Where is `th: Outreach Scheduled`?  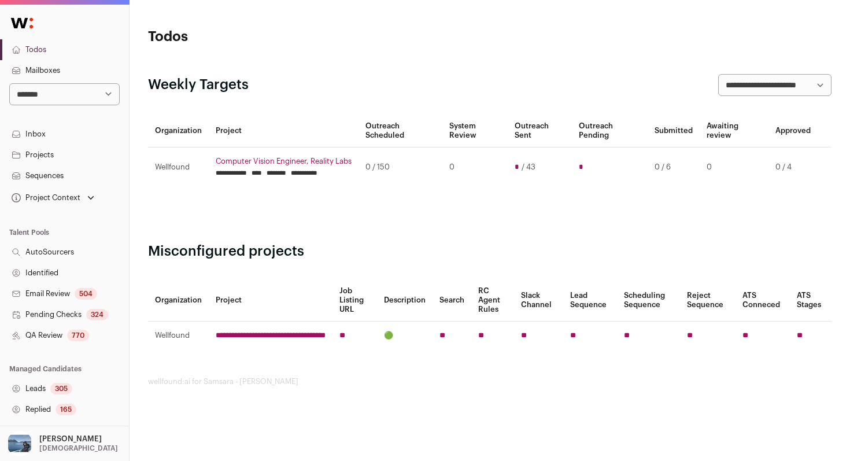
th: Outreach Scheduled is located at coordinates (400, 131).